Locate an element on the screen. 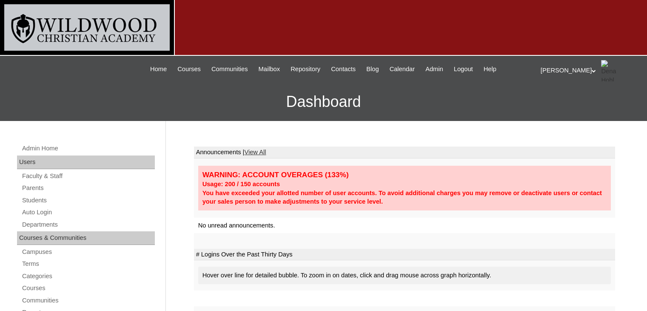 The image size is (647, 311). a: Auto Login is located at coordinates (88, 212).